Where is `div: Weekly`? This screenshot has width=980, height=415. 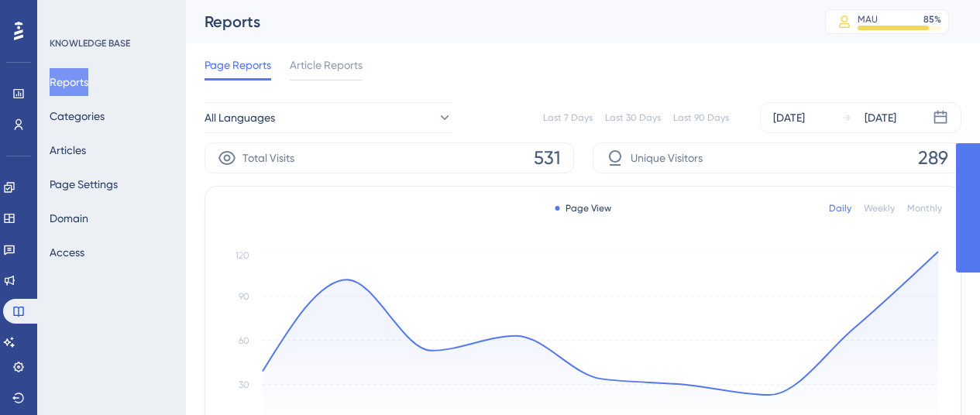
div: Weekly is located at coordinates (878, 208).